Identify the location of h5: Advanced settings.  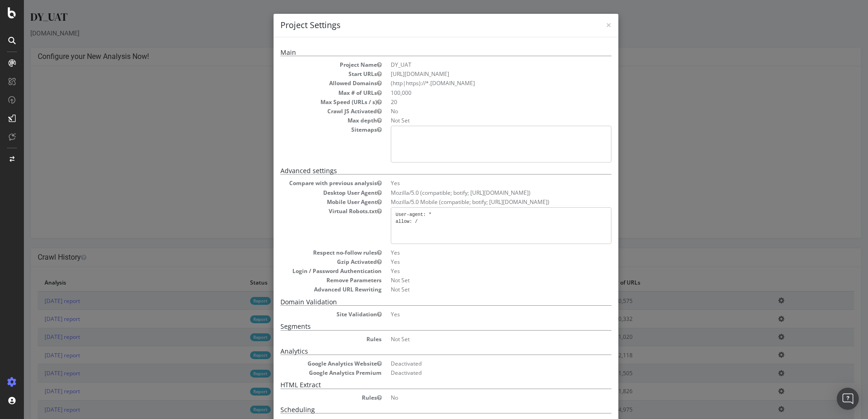
(422, 170).